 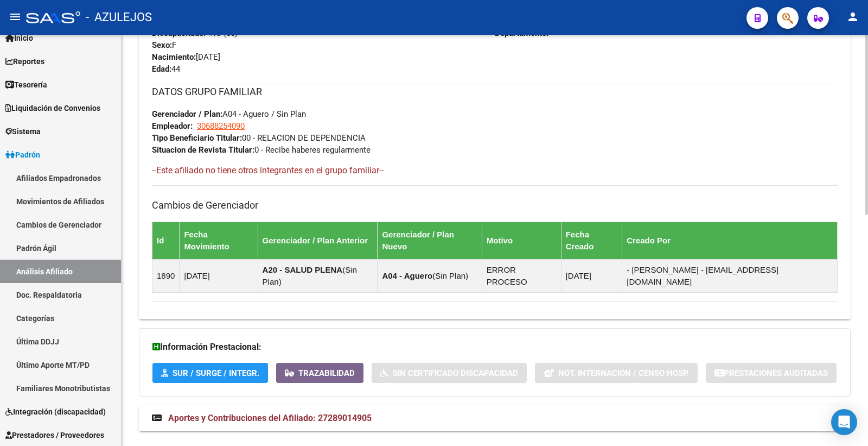 What do you see at coordinates (623, 373) in the screenshot?
I see `span: Not. Internacion / Censo Hosp.` at bounding box center [623, 373].